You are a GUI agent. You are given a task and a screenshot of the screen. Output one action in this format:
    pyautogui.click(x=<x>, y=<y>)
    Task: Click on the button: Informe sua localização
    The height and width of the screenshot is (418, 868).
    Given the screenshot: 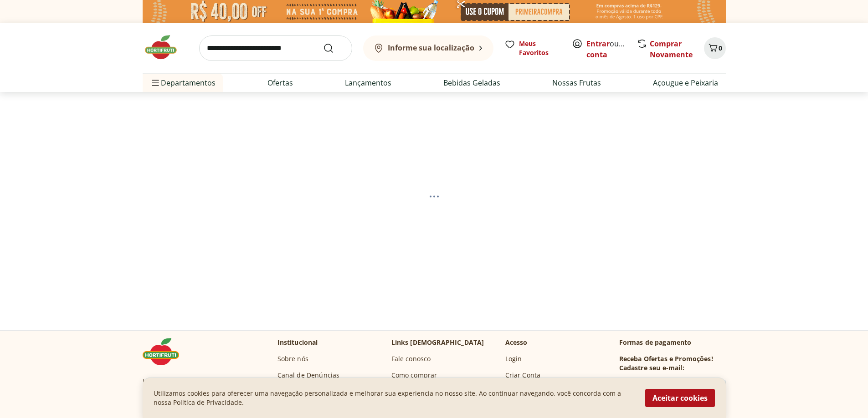 What is the action you would take?
    pyautogui.click(x=428, y=48)
    